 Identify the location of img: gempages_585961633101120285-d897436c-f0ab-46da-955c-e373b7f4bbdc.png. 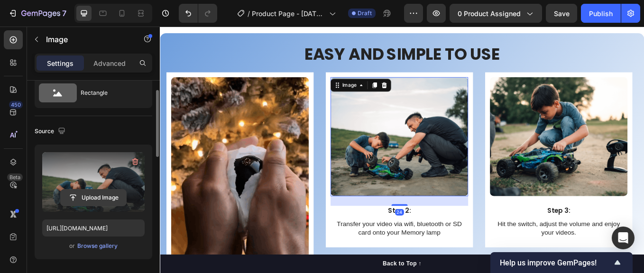
(468, 130).